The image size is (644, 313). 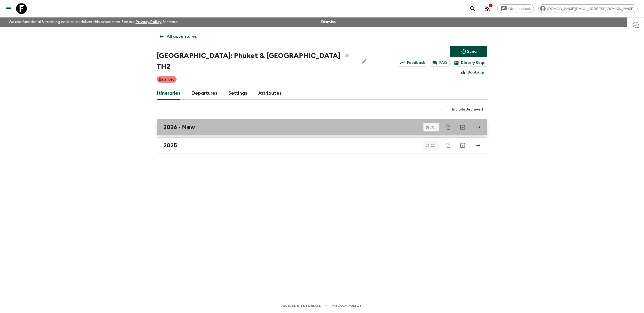 What do you see at coordinates (322, 127) in the screenshot?
I see `a: 2026 - New` at bounding box center [322, 127].